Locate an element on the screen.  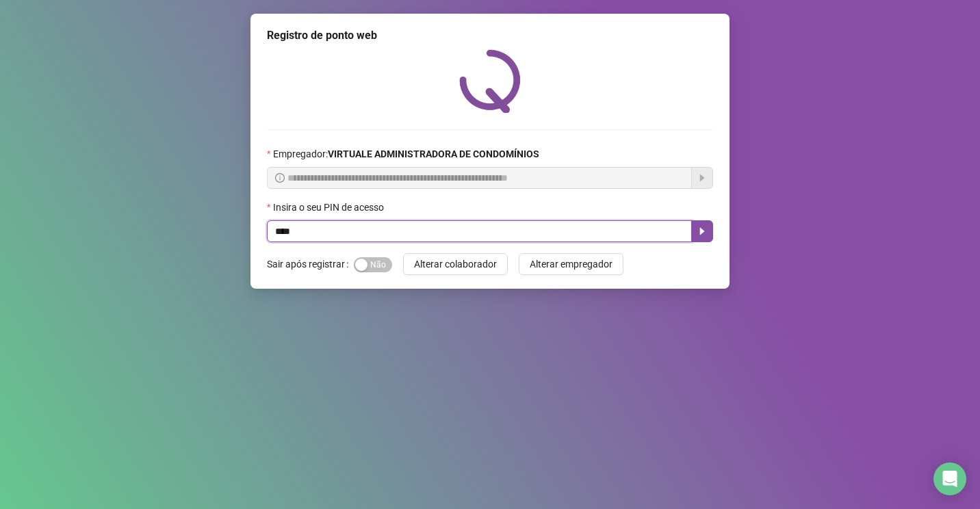
span: Alterar empregador is located at coordinates (571, 264).